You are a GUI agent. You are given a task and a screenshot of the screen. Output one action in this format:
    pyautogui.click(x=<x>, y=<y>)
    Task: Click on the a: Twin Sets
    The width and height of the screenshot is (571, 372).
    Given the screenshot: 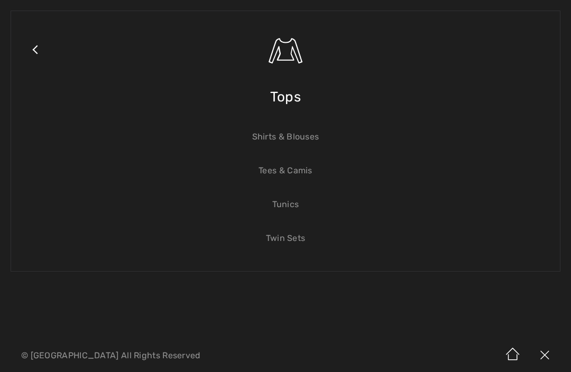 What is the action you would take?
    pyautogui.click(x=285, y=238)
    